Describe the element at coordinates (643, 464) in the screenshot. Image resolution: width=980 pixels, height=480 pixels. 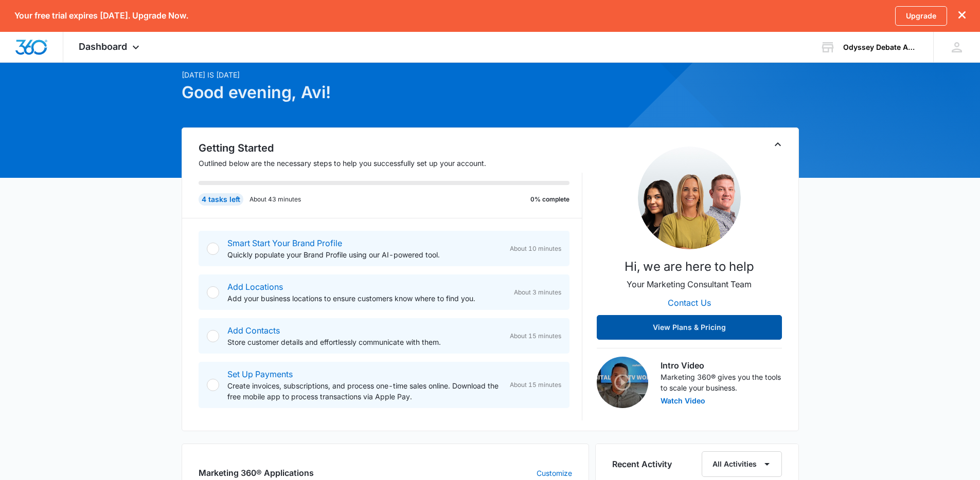
I see `h6: Recent Activity` at that location.